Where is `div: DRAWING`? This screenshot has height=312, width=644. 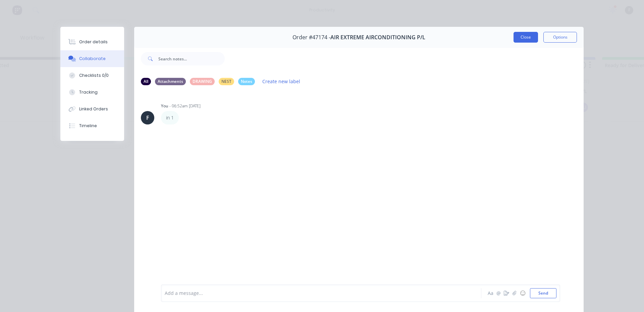
div: DRAWING is located at coordinates (202, 82).